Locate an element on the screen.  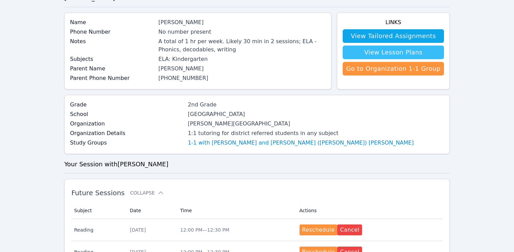
label: Phone Number is located at coordinates (112, 32).